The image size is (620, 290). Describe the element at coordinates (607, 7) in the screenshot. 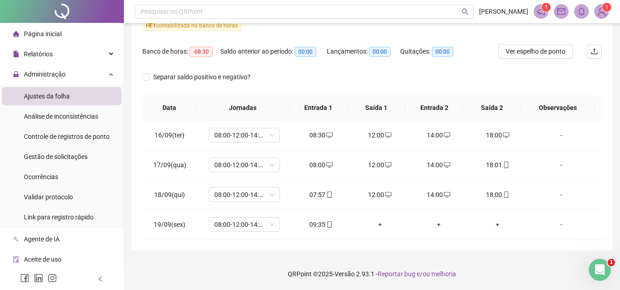

I see `sup: Atualize o seu contato no menu Meus Dados` at that location.